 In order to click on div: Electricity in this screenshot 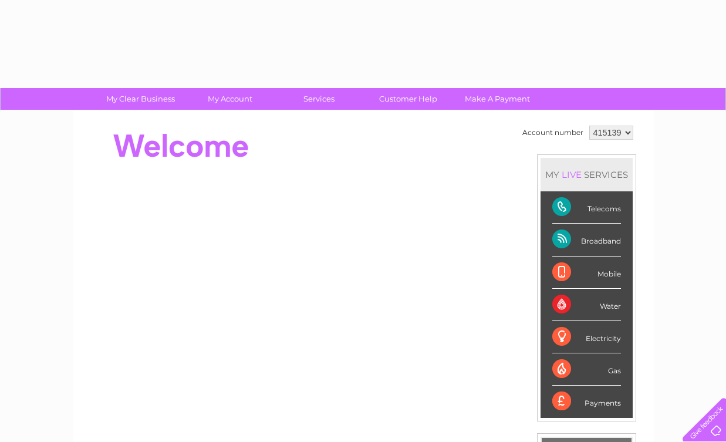, I will do `click(586, 337)`.